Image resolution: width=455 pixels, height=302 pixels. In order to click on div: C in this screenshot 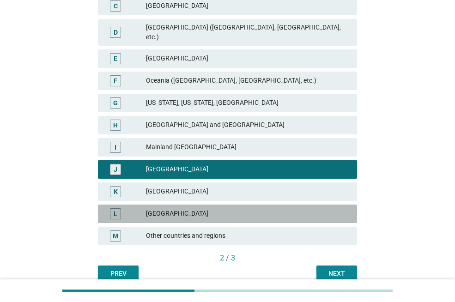, I will do `click(115, 6)`.